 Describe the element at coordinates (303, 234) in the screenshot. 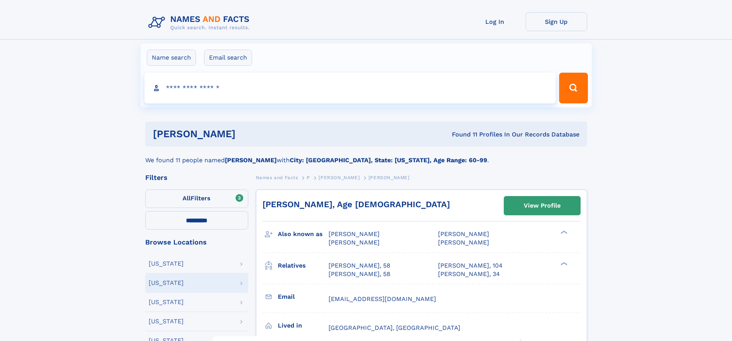

I see `h3: Also known as` at that location.